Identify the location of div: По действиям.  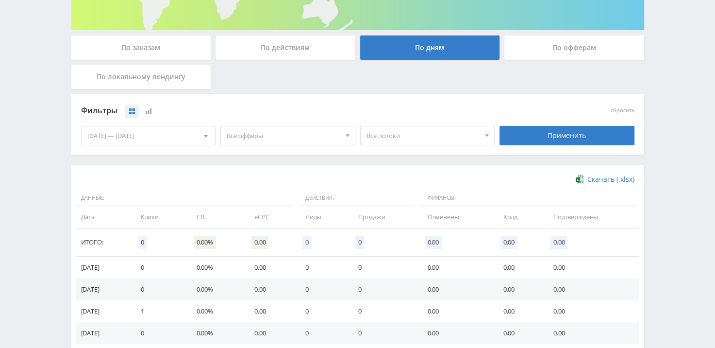
(285, 48).